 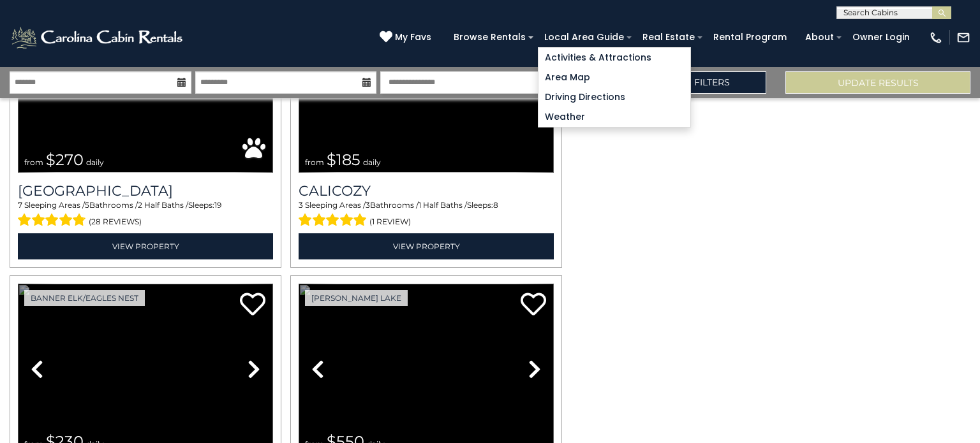 What do you see at coordinates (343, 160) in the screenshot?
I see `span: $185` at bounding box center [343, 160].